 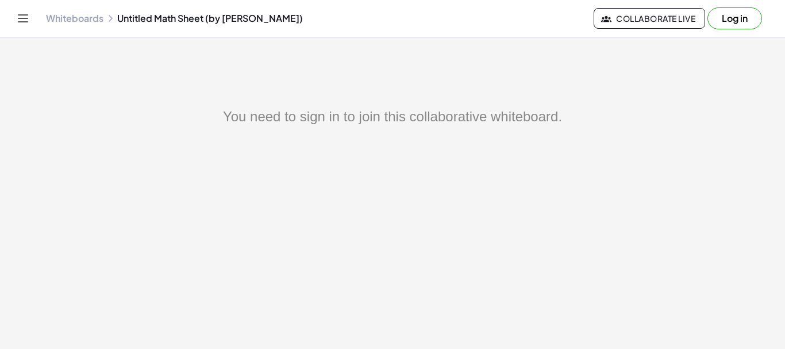 What do you see at coordinates (393, 117) in the screenshot?
I see `div: You need to sign in to join this collaborative whiteboard.` at bounding box center [393, 117].